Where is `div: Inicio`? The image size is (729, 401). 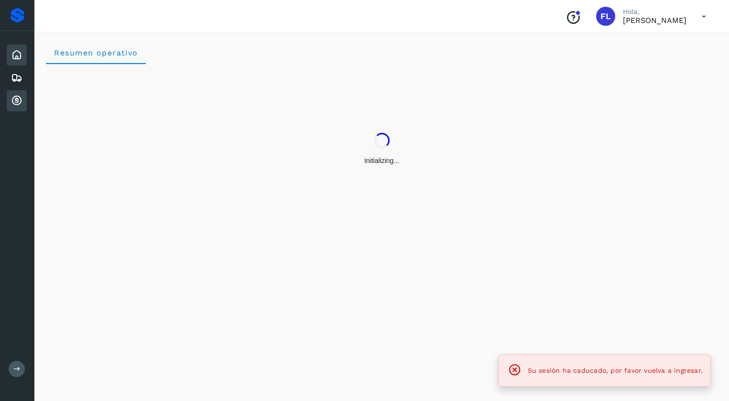
div: Inicio is located at coordinates (17, 55).